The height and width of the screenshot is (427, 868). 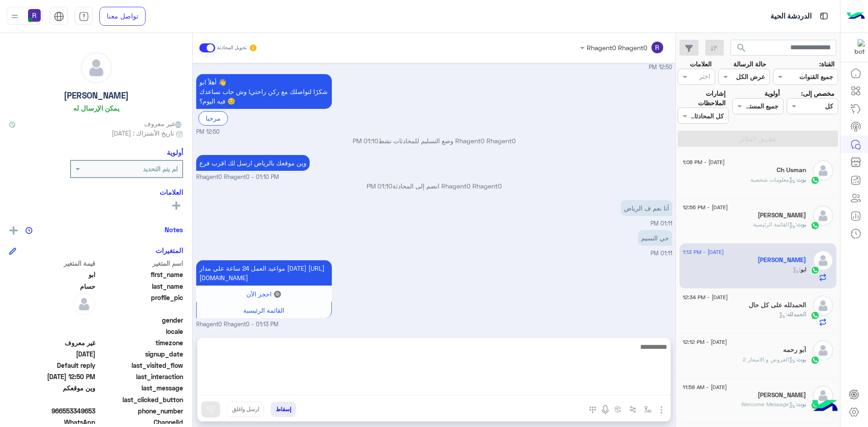 I want to click on h6: Notes, so click(x=174, y=230).